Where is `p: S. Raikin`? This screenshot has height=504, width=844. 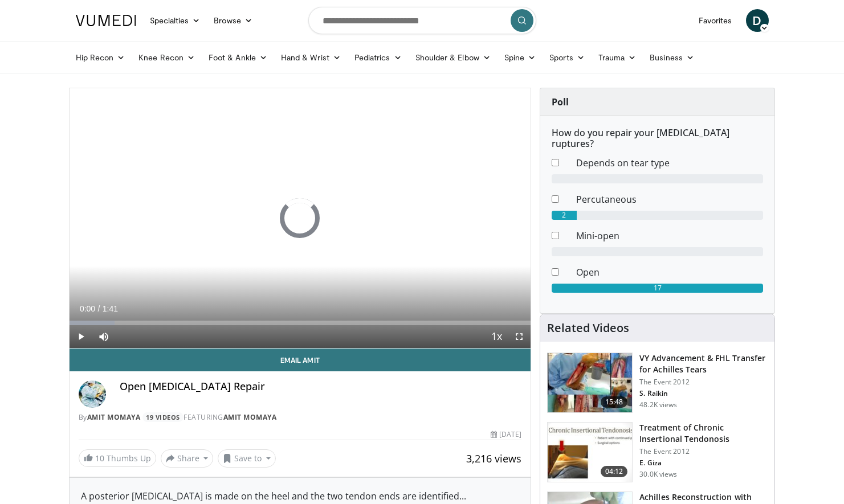 p: S. Raikin is located at coordinates (703, 393).